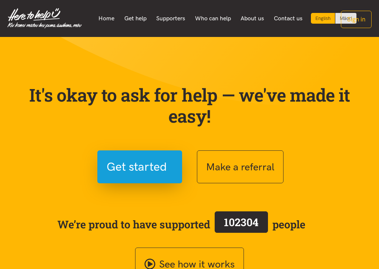  What do you see at coordinates (241, 222) in the screenshot?
I see `span: 102304` at bounding box center [241, 222].